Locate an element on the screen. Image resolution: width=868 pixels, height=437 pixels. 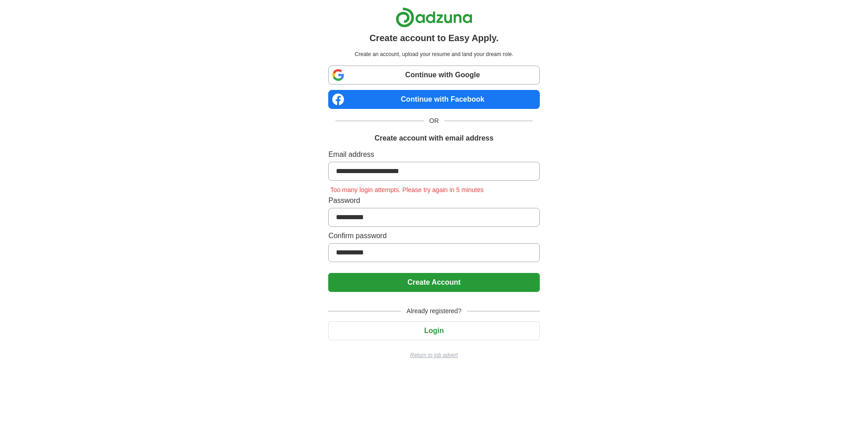
label: Confirm password is located at coordinates (433, 236).